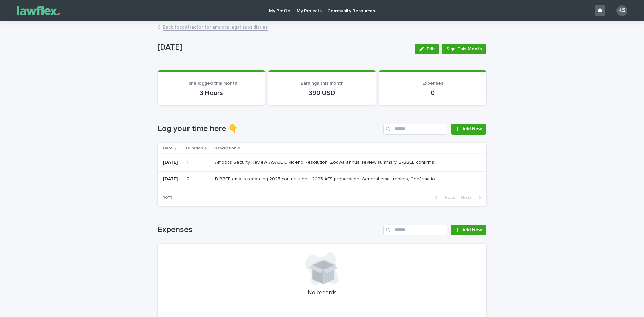  Describe the element at coordinates (427, 49) in the screenshot. I see `button: Edit` at that location.